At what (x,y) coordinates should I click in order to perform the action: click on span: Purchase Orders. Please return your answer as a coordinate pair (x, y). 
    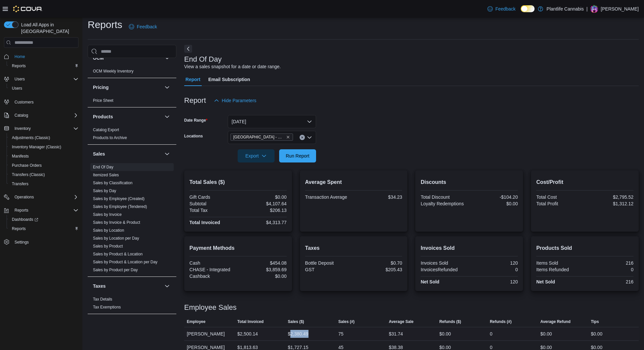
    Looking at the image, I should click on (44, 166).